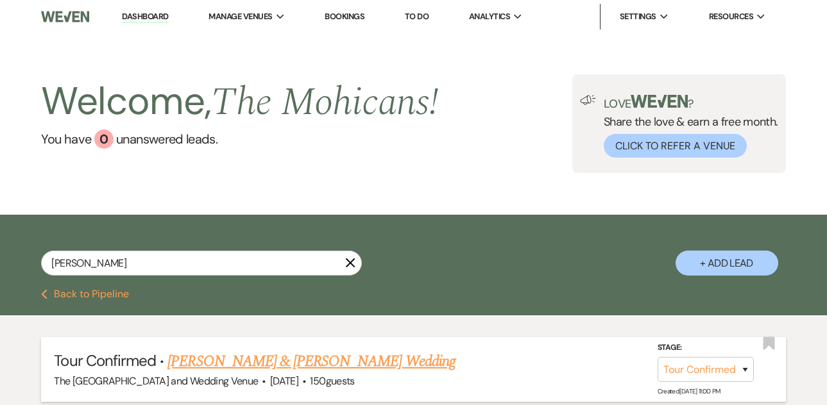 The width and height of the screenshot is (827, 405). I want to click on span: 150 guests, so click(332, 381).